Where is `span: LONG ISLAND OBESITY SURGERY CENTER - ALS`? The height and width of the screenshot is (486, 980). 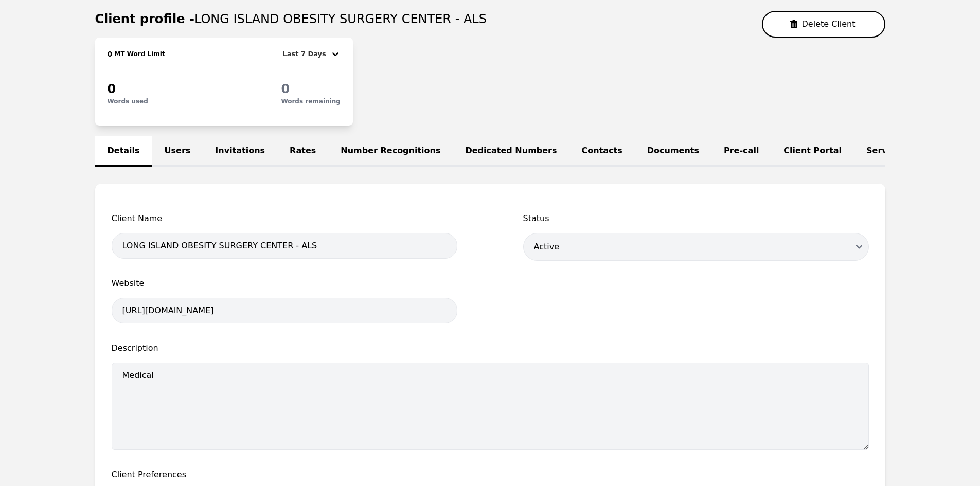 span: LONG ISLAND OBESITY SURGERY CENTER - ALS is located at coordinates (340, 19).